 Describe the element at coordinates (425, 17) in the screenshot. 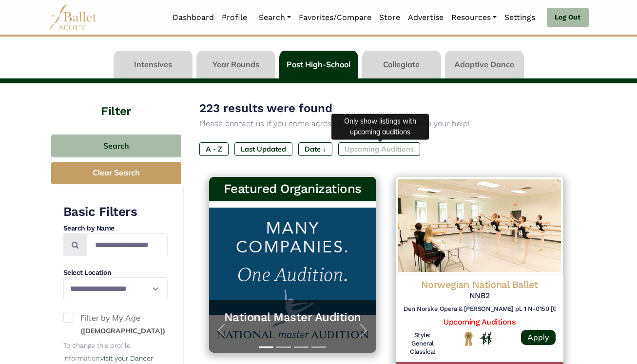

I see `a: Advertise` at that location.